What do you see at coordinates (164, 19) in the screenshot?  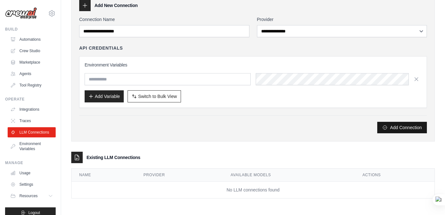 I see `label: Connection Name` at bounding box center [164, 19].